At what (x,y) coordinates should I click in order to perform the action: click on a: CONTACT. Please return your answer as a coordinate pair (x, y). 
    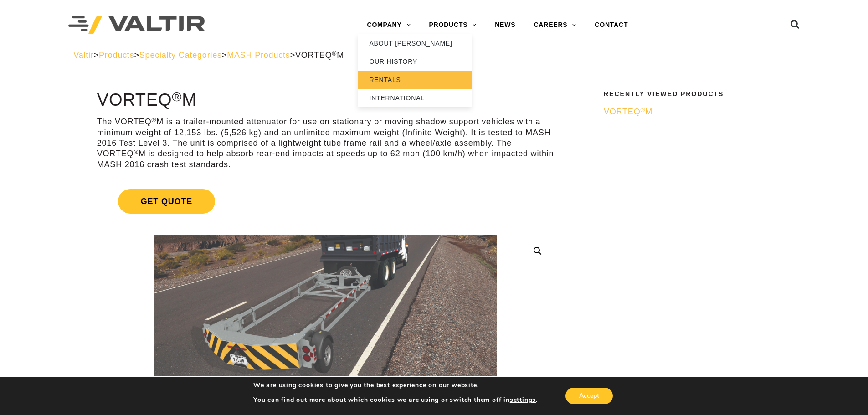
    Looking at the image, I should click on (611, 25).